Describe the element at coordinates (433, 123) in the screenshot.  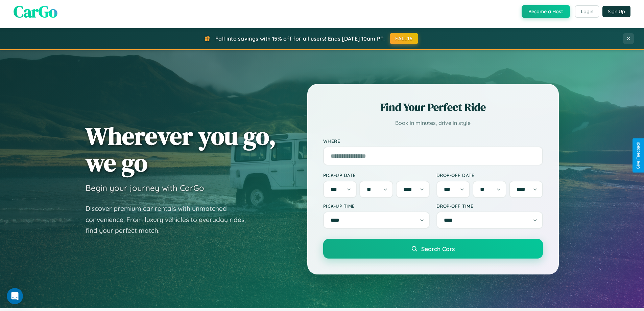
I see `p: Book in minutes, drive in style` at that location.